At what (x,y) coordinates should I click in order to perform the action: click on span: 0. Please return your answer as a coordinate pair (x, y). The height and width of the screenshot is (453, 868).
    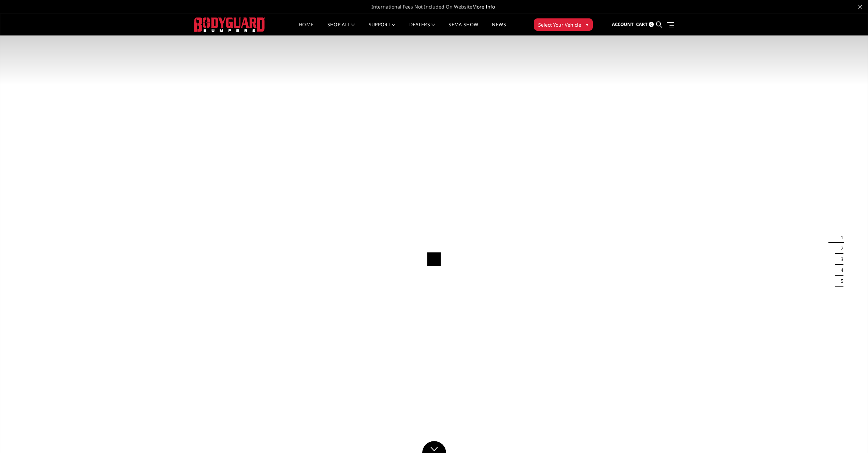
    Looking at the image, I should click on (651, 24).